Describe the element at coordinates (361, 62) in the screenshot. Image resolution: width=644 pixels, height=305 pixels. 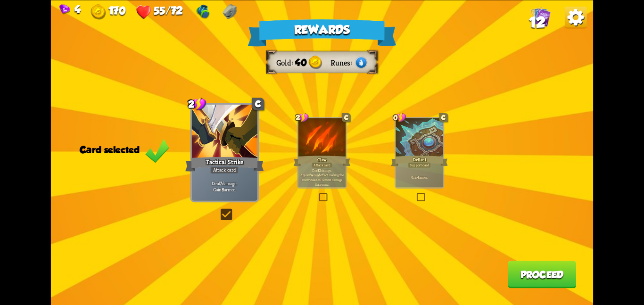
I see `img: Water.png` at that location.